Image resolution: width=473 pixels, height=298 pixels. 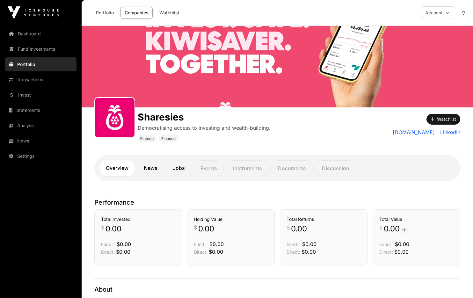 What do you see at coordinates (277, 289) in the screenshot?
I see `p: About` at bounding box center [277, 289].